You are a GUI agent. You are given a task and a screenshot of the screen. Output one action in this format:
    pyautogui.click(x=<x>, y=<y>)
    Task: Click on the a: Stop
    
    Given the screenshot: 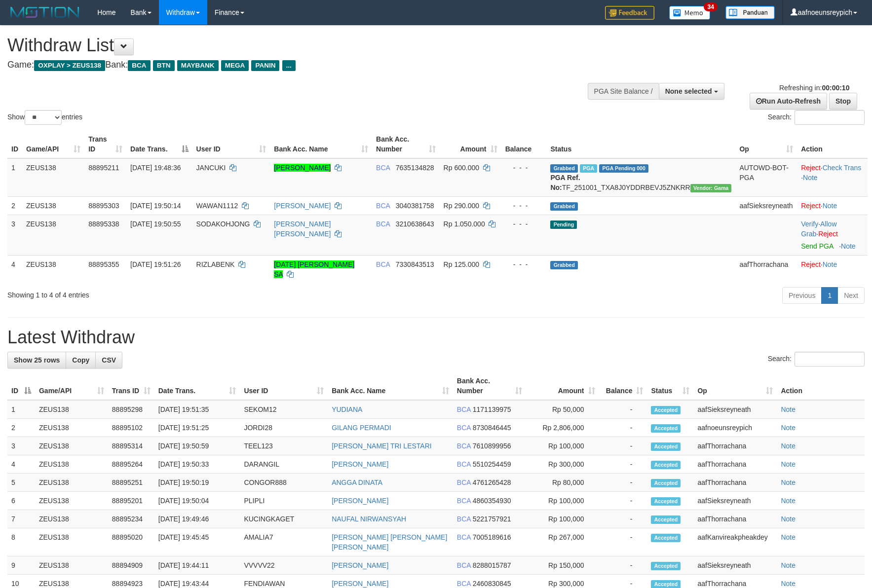 What is the action you would take?
    pyautogui.click(x=842, y=101)
    